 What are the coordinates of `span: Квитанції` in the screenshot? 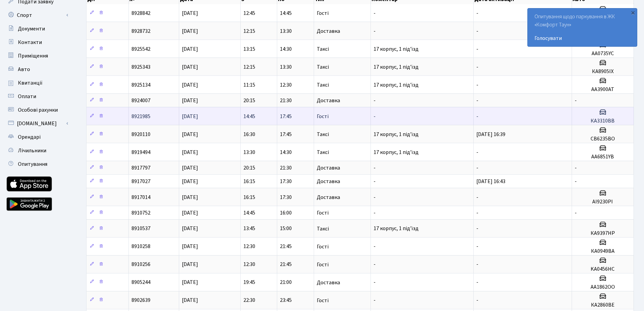 It's located at (30, 83).